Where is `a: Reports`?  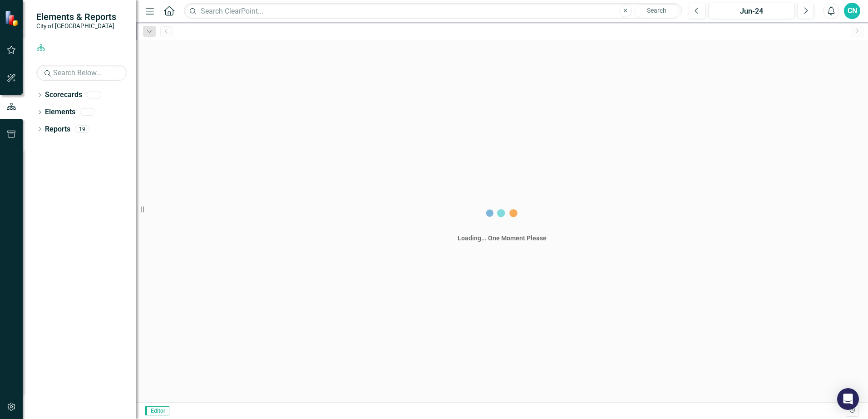
a: Reports is located at coordinates (57, 130).